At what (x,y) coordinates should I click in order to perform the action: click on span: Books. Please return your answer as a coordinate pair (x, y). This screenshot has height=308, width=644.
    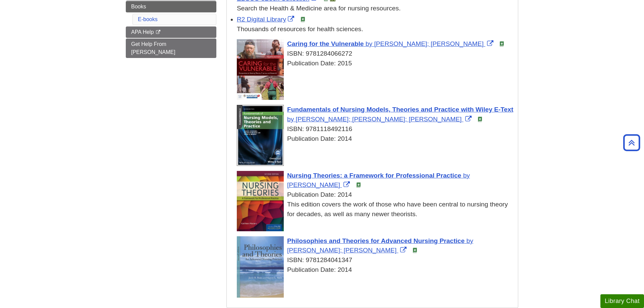
    Looking at the image, I should click on (138, 6).